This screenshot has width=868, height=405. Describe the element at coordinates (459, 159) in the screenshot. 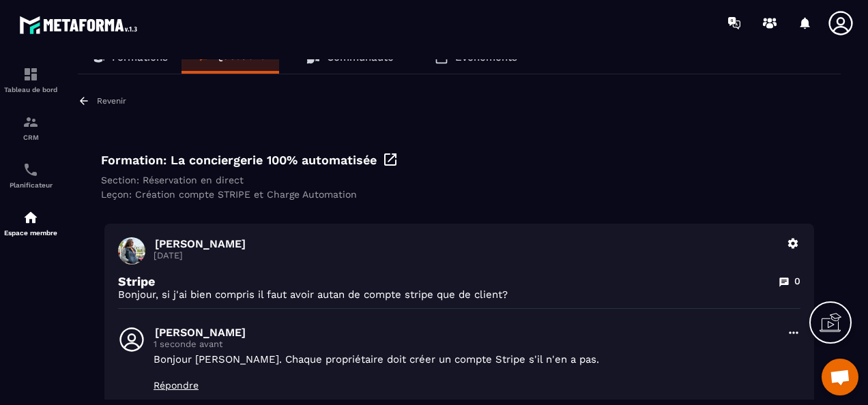

I see `div: Formation: La conciergerie 100% automatisée` at that location.